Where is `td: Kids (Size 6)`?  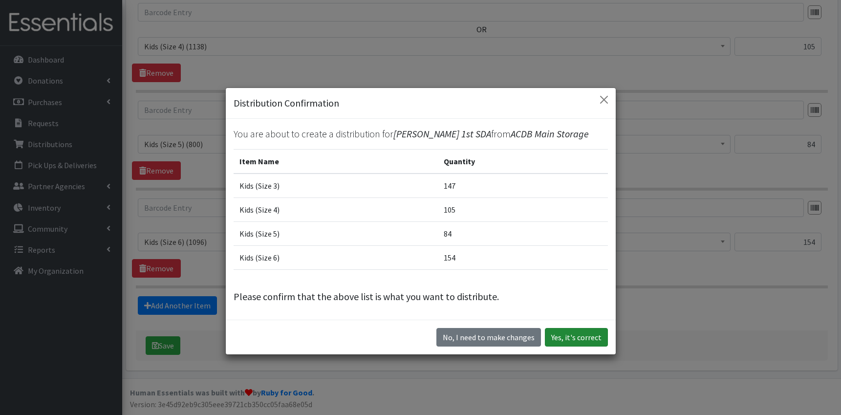
td: Kids (Size 6) is located at coordinates (336, 258).